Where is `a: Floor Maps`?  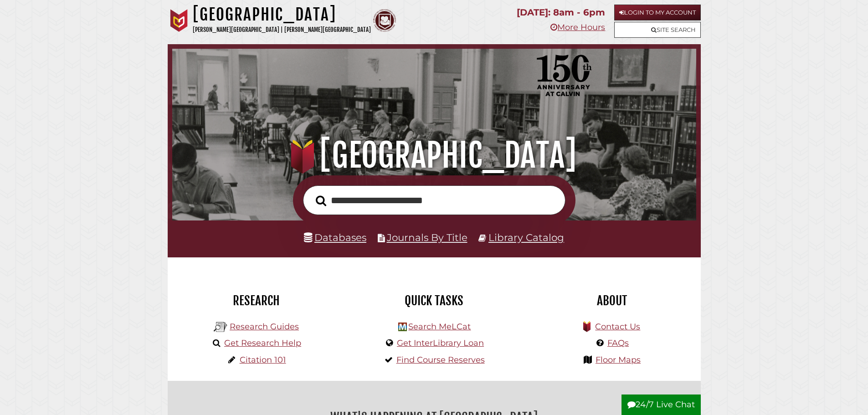 a: Floor Maps is located at coordinates (618, 360).